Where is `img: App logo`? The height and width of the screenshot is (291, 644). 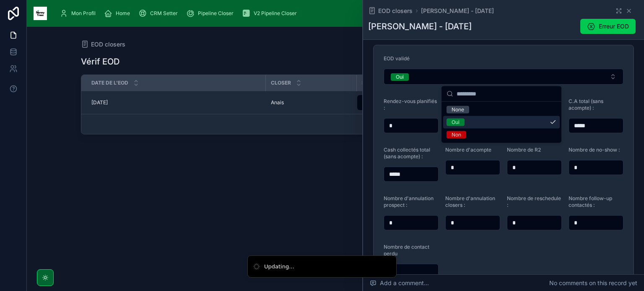
img: App logo is located at coordinates (40, 14).